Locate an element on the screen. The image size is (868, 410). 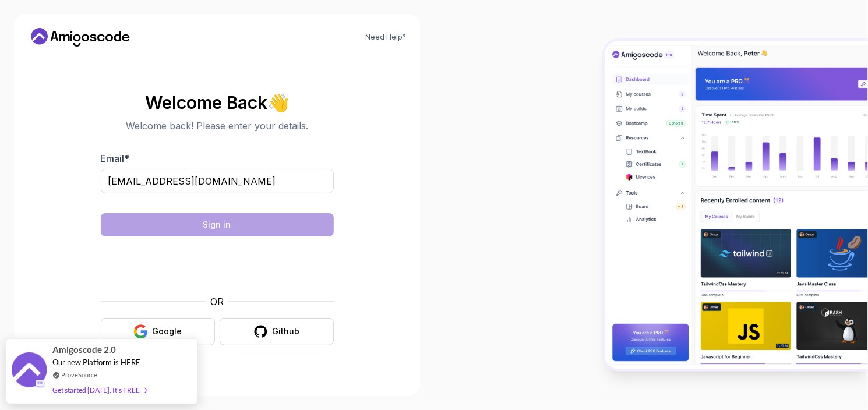
p: Welcome back! Please enter your details. is located at coordinates (217, 126).